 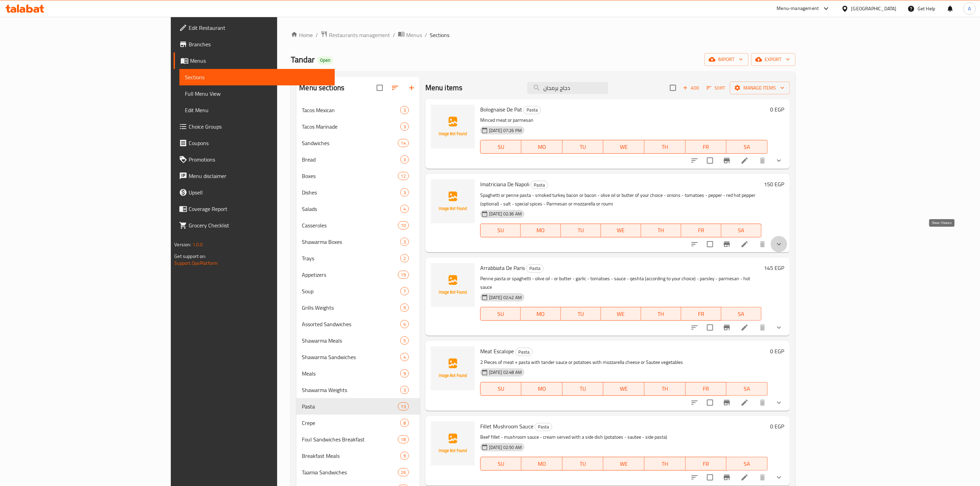 What do you see at coordinates (695, 478) in the screenshot?
I see `button: sort-choices` at bounding box center [695, 478].